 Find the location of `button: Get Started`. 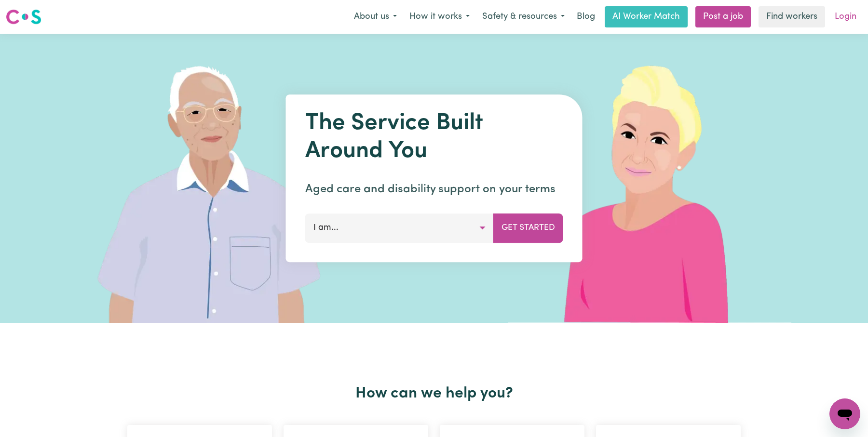

button: Get Started is located at coordinates (528, 228).